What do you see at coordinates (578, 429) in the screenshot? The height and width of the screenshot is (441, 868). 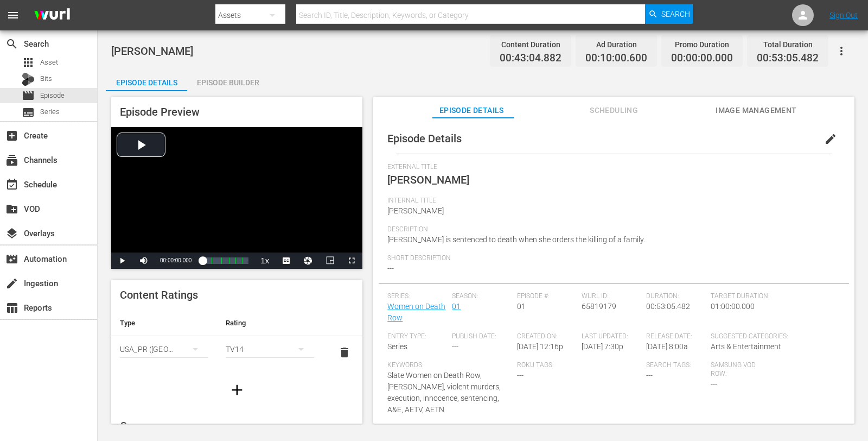 I see `span: Directors` at bounding box center [578, 429].